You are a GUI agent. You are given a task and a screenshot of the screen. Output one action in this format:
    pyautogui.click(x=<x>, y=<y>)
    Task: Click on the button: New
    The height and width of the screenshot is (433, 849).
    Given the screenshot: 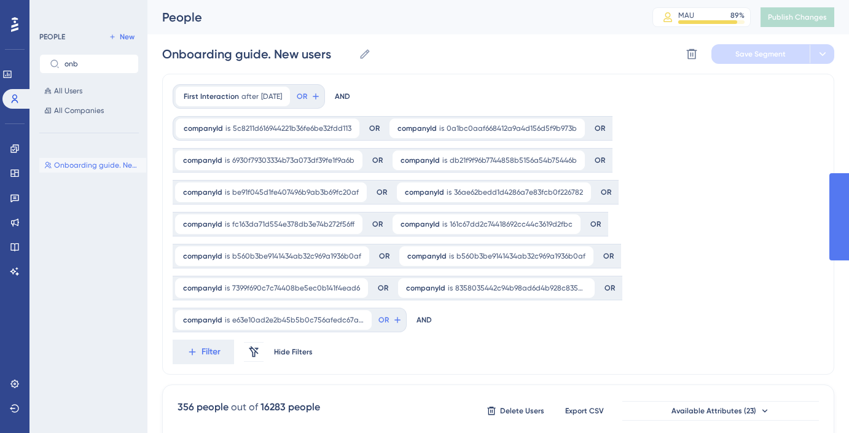 What is the action you would take?
    pyautogui.click(x=122, y=37)
    